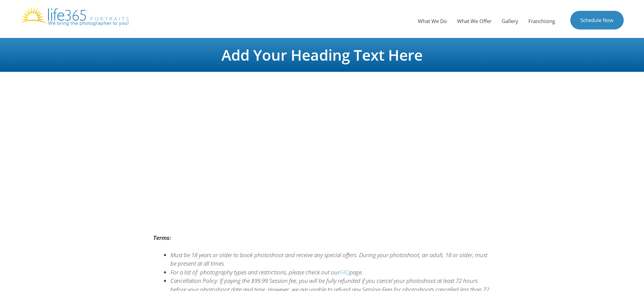 Image resolution: width=644 pixels, height=291 pixels. I want to click on strong: Terms:, so click(162, 237).